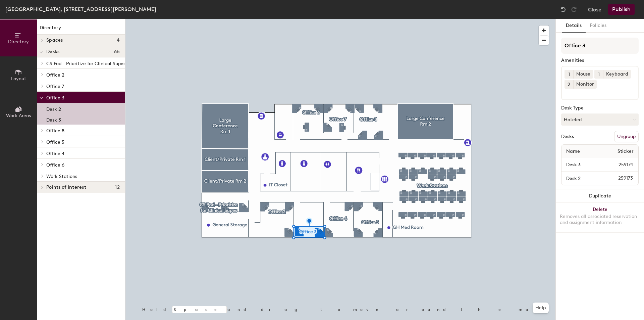  I want to click on p: Desk 3, so click(53, 119).